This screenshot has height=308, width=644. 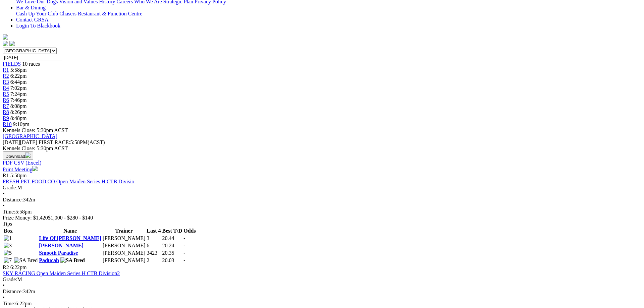 I want to click on span: Kennels Close: 5:30pm ACST, so click(x=35, y=130).